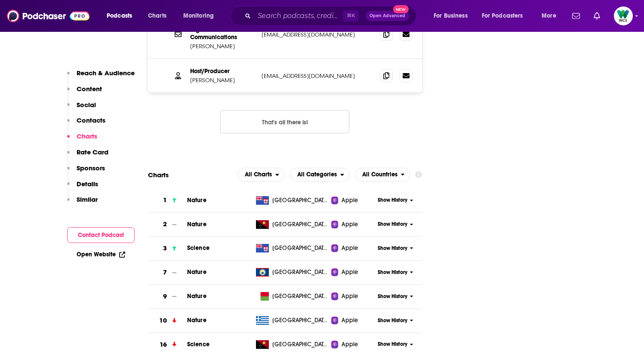 Image resolution: width=644 pixels, height=354 pixels. I want to click on span: Open Advanced, so click(387, 16).